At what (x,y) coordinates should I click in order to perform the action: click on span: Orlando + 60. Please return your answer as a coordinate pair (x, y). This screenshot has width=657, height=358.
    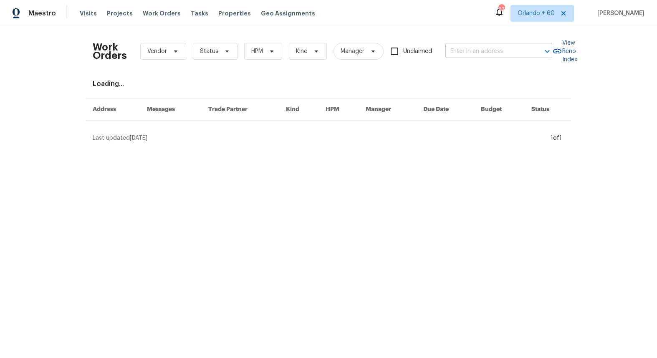
    Looking at the image, I should click on (536, 13).